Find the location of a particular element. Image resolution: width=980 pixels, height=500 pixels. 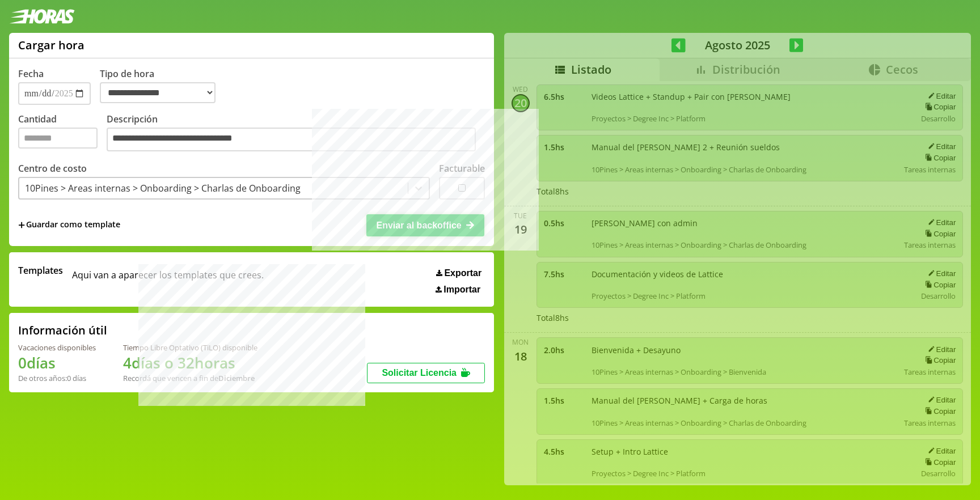

label: Centro de costo is located at coordinates (52, 169).